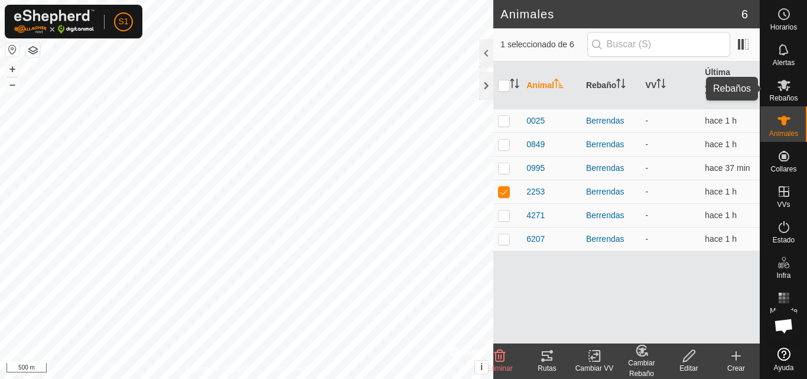 This screenshot has width=807, height=379. What do you see at coordinates (736, 368) in the screenshot?
I see `div: Crear` at bounding box center [736, 368].